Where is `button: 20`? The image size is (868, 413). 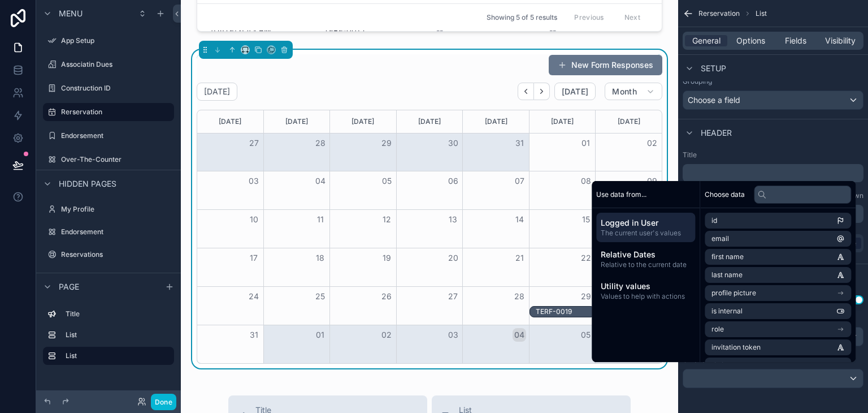
button: 20 is located at coordinates (453, 258).